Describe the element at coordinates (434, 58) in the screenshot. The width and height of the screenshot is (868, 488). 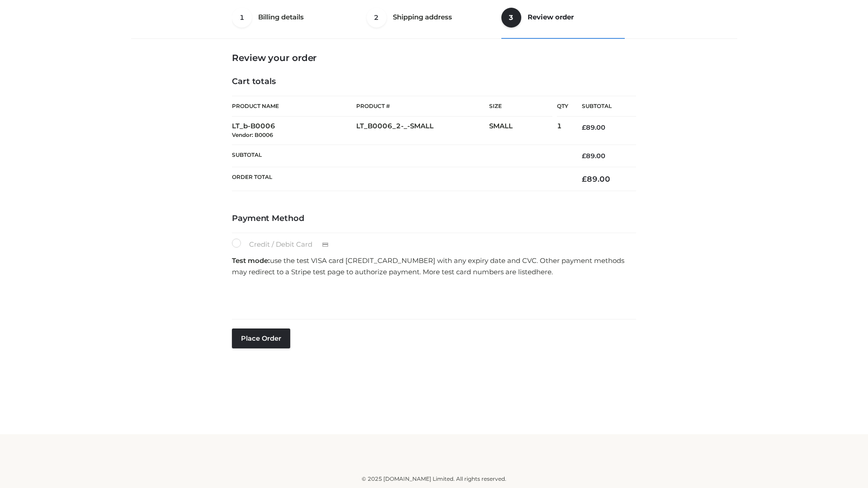
I see `h3: Review your order` at that location.